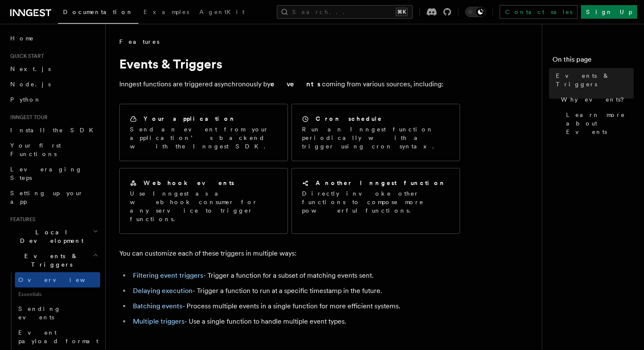 Image resolution: width=644 pixels, height=350 pixels. What do you see at coordinates (375, 202) in the screenshot?
I see `p: Directly invoke other functions to compose more powerful functions.` at bounding box center [375, 202].